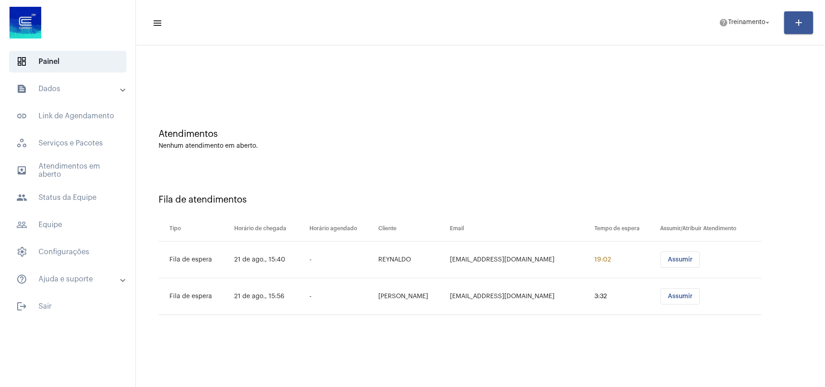  I want to click on div: Nenhum atendimento em aberto., so click(481, 146).